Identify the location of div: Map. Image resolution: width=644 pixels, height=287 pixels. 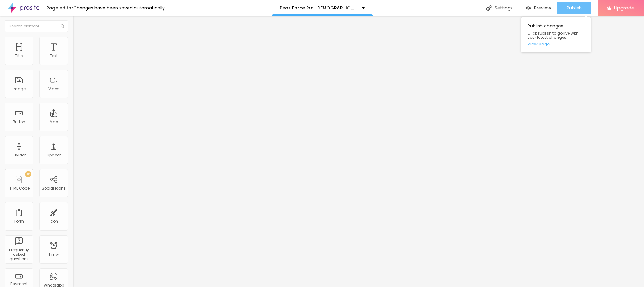
(54, 122).